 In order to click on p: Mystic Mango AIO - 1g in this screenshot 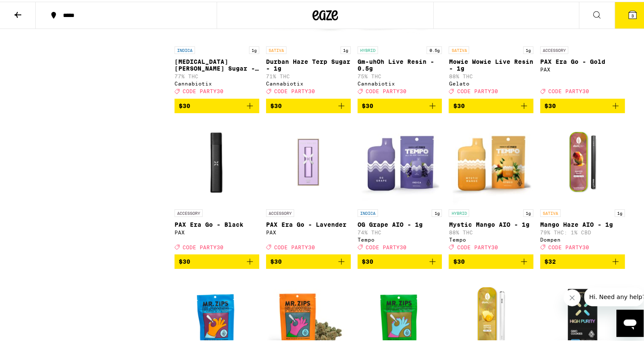, I will do `click(491, 223)`.